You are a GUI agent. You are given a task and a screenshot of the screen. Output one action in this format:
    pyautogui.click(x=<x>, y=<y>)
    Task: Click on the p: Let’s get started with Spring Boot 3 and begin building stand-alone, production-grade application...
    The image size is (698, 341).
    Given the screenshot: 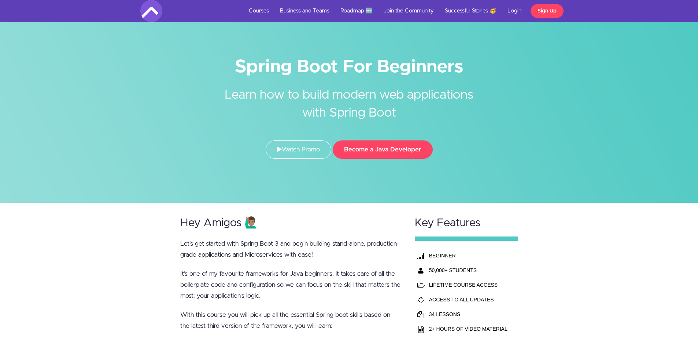 What is the action you would take?
    pyautogui.click(x=291, y=249)
    